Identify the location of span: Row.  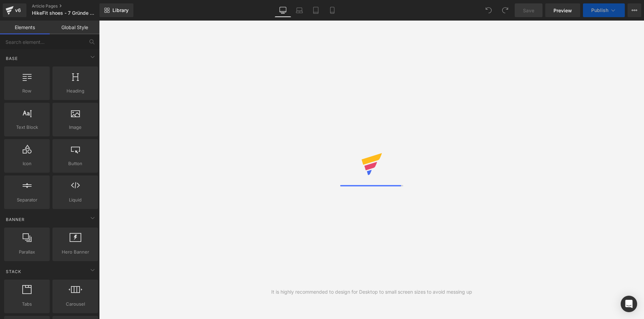
(27, 91).